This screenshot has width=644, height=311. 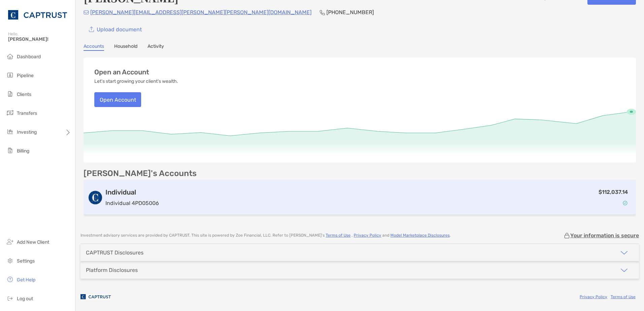 What do you see at coordinates (26, 280) in the screenshot?
I see `span: Get Help` at bounding box center [26, 280].